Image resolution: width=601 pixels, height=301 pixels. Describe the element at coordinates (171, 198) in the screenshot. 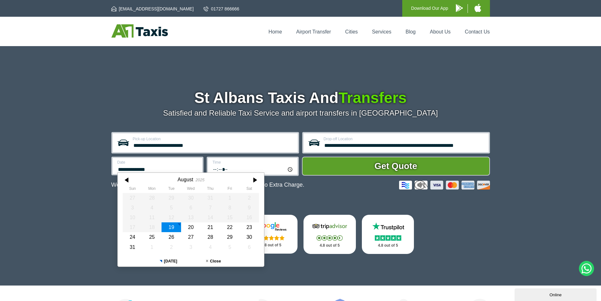

I see `div: 29 July 2025` at that location.